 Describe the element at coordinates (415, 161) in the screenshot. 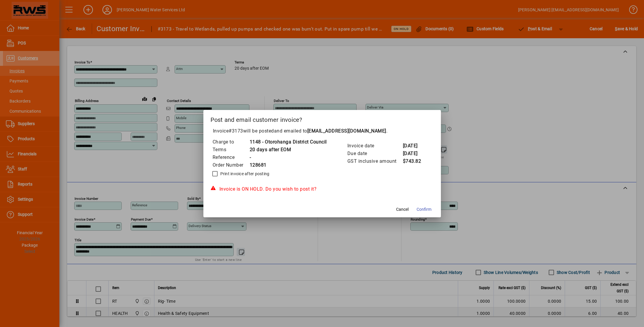

I see `td: $743.82` at that location.